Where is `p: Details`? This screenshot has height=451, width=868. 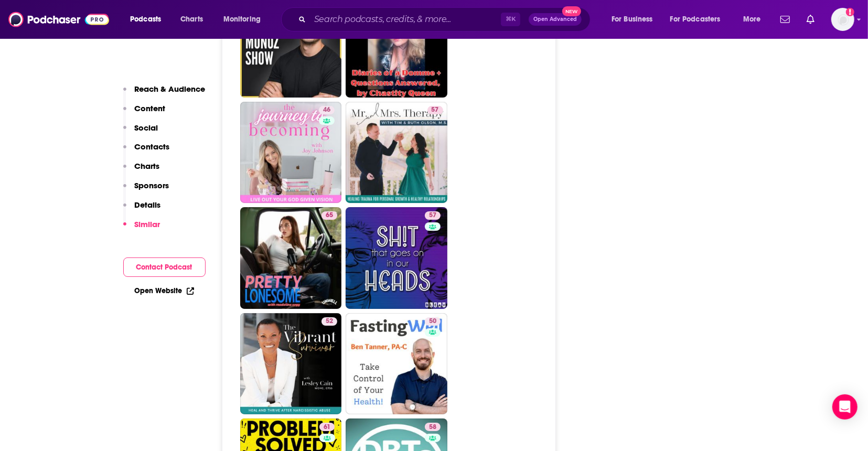
p: Details is located at coordinates (148, 204).